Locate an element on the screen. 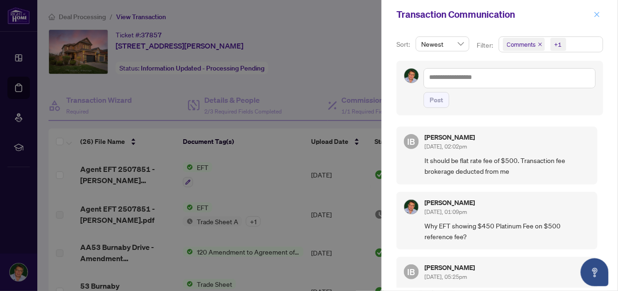 This screenshot has height=291, width=618. p: Sort: is located at coordinates (404, 44).